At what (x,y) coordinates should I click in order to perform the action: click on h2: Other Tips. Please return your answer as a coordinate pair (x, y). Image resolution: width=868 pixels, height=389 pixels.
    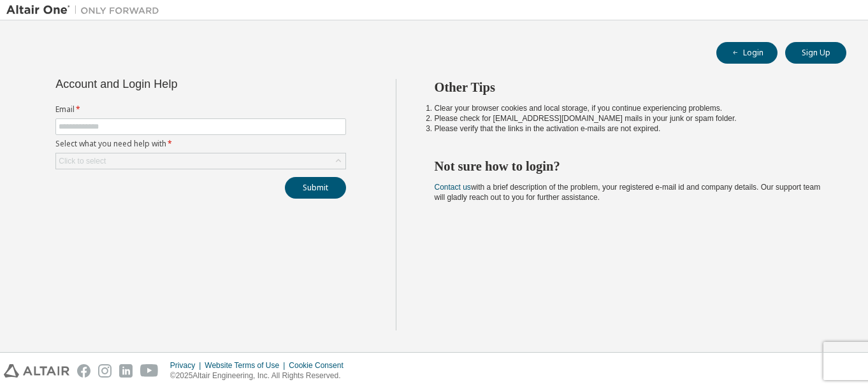
    Looking at the image, I should click on (629, 87).